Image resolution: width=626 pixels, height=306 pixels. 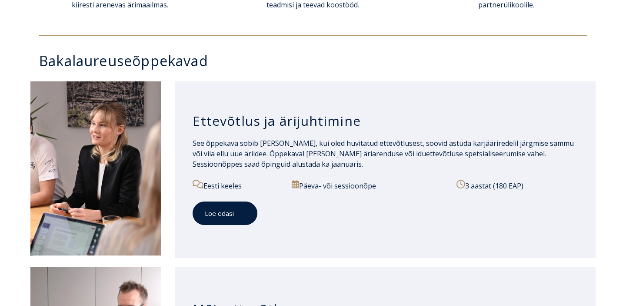 I want to click on h3: Ettevõtlus ja ärijuhtimine, so click(x=385, y=121).